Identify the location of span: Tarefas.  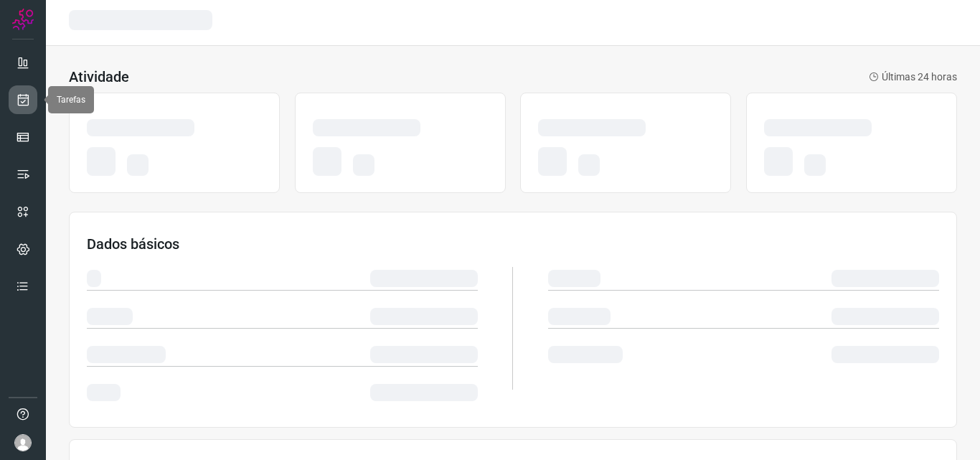
(71, 100).